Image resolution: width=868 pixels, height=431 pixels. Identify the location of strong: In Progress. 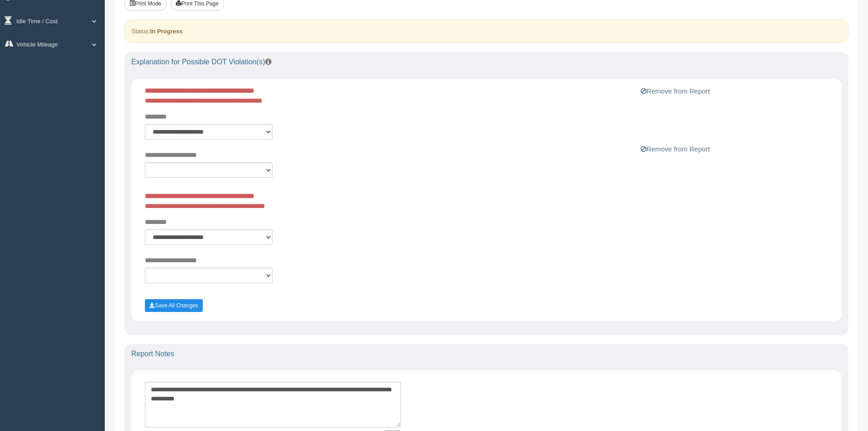
(166, 31).